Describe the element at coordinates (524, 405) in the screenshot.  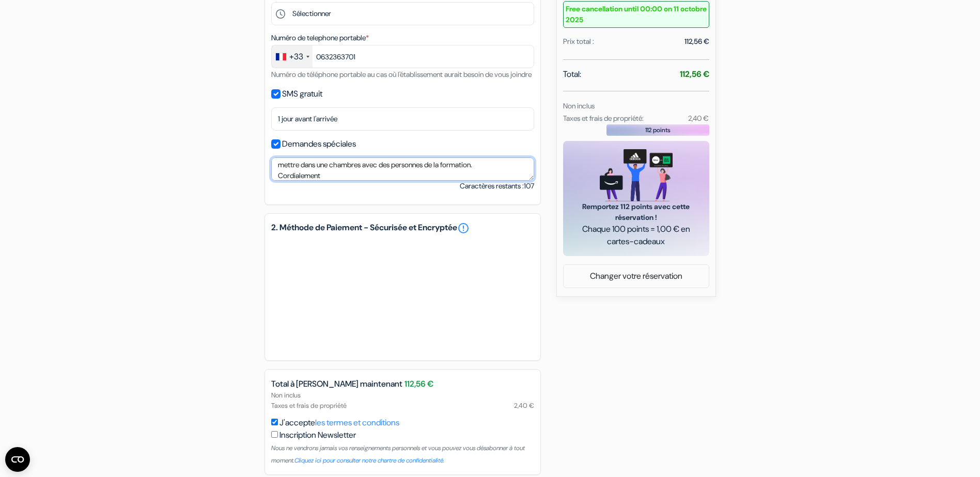
I see `span: 2,40 €` at that location.